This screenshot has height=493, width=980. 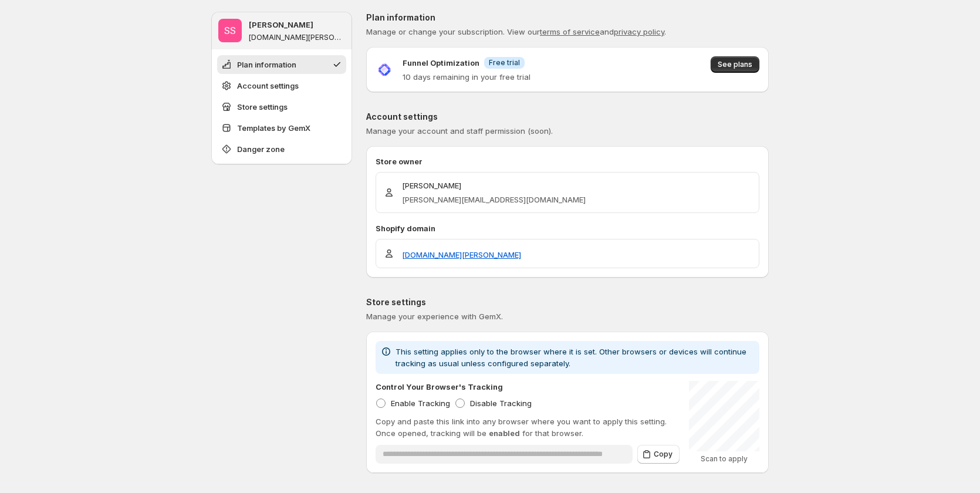 What do you see at coordinates (515, 32) in the screenshot?
I see `span: Manage or change your subscription. View our and .` at bounding box center [515, 32].